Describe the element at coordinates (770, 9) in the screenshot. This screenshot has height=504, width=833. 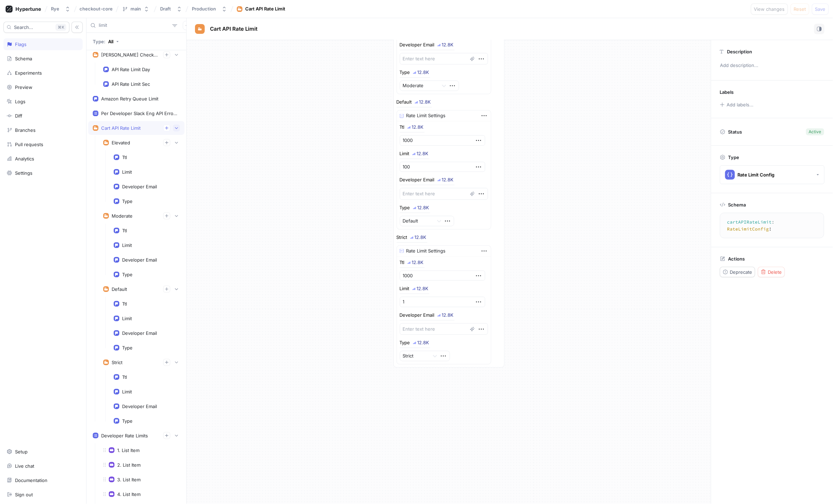
I see `button: View changes` at that location.